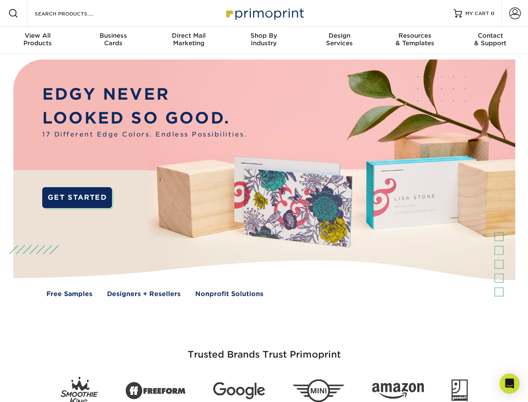 This screenshot has height=402, width=528. What do you see at coordinates (264, 13) in the screenshot?
I see `img: Primoprint` at bounding box center [264, 13].